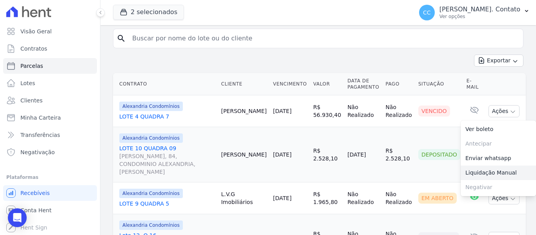  What do you see at coordinates (50, 31) in the screenshot?
I see `a: Visão Geral` at bounding box center [50, 31].